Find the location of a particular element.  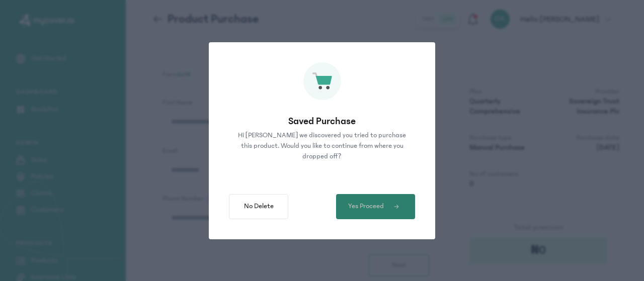

button: Yes Proceed is located at coordinates (375, 207).